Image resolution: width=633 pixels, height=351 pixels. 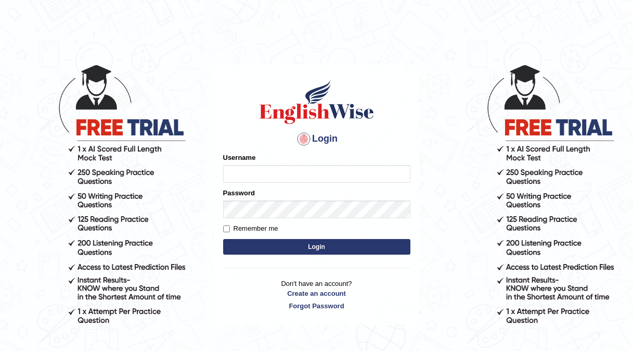 What do you see at coordinates (317, 102) in the screenshot?
I see `img: Logo of English Wise sign in for intelligent practice with AI` at bounding box center [317, 102].